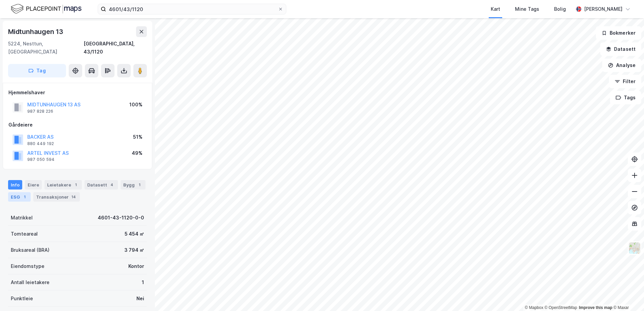 The width and height of the screenshot is (644, 311). Describe the element at coordinates (622, 65) in the screenshot. I see `button: Analyse` at that location.